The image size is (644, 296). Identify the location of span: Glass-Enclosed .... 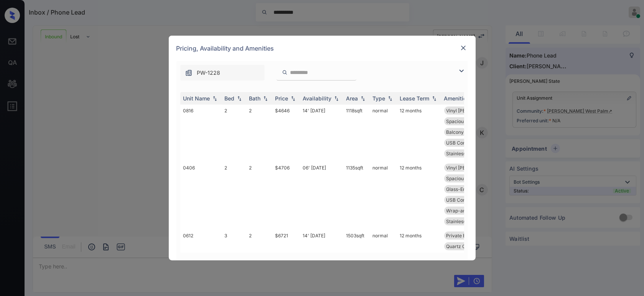
(466, 189).